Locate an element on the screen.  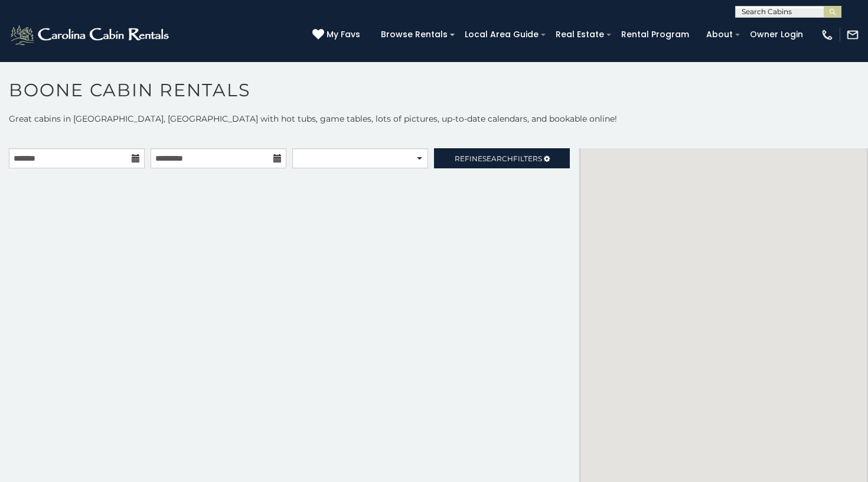
span: My Favs is located at coordinates (343, 34).